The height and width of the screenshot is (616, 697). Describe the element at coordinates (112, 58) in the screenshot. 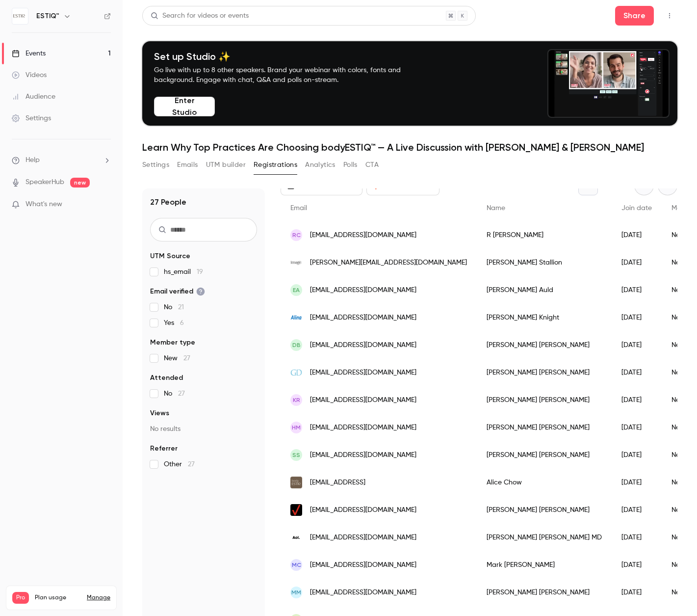

I see `div: Can i create Sales Rep specific registration links? The goal is to have each rep send out "their"...` at that location.